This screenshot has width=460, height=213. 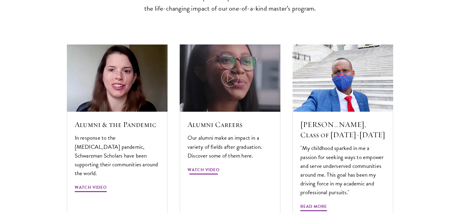 What do you see at coordinates (314, 207) in the screenshot?
I see `span: Read More` at bounding box center [314, 207].